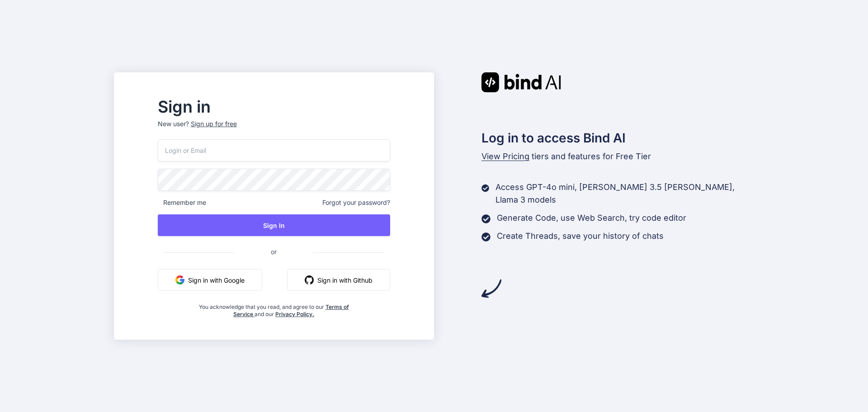 The image size is (868, 412). I want to click on a: Privacy Policy., so click(295, 314).